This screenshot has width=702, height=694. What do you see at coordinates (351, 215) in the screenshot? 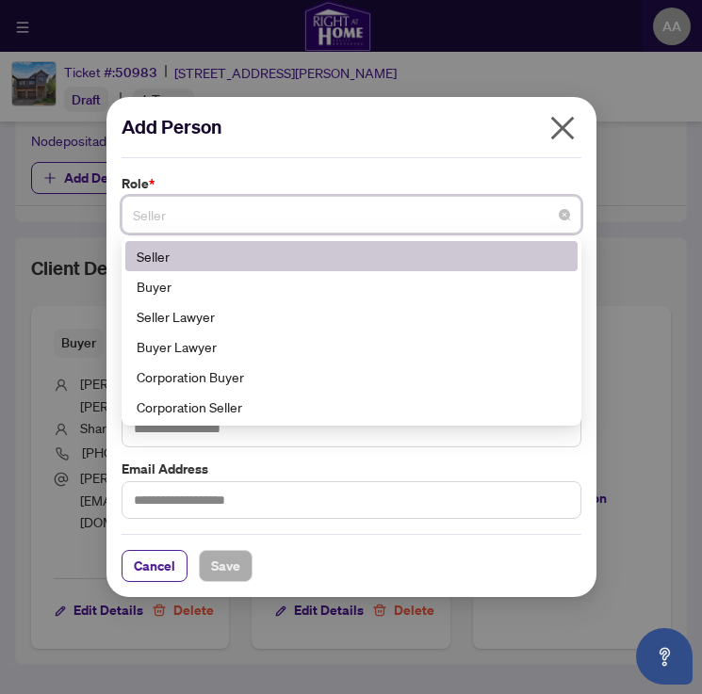
I see `span: Seller` at bounding box center [351, 215].